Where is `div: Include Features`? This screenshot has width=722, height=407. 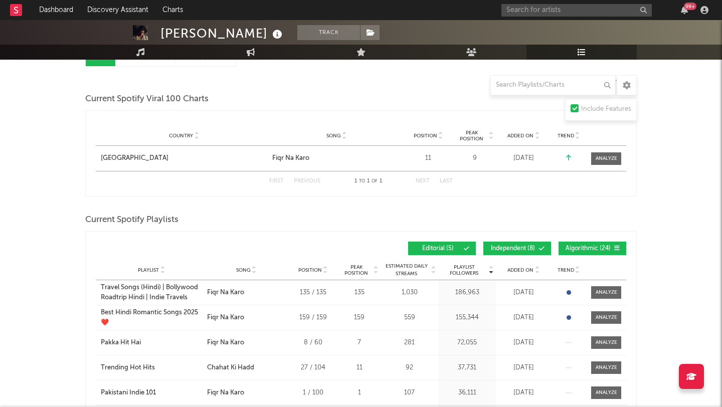 div: Include Features is located at coordinates (606, 109).